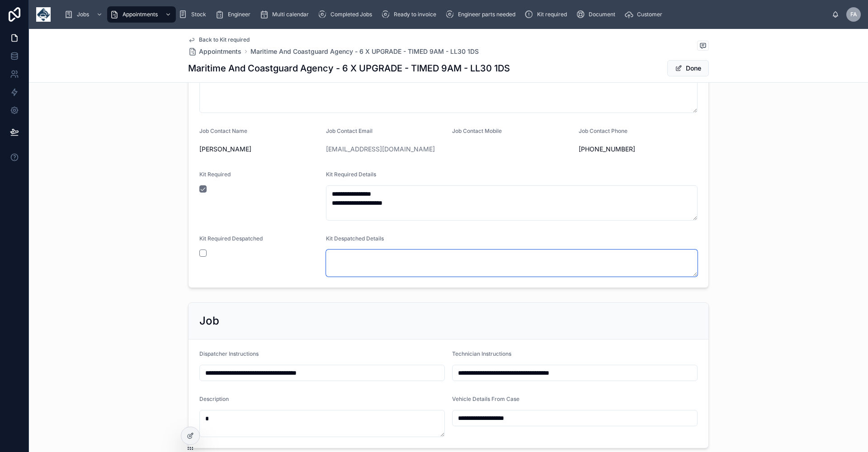  I want to click on span: Kit Despatched Details, so click(355, 238).